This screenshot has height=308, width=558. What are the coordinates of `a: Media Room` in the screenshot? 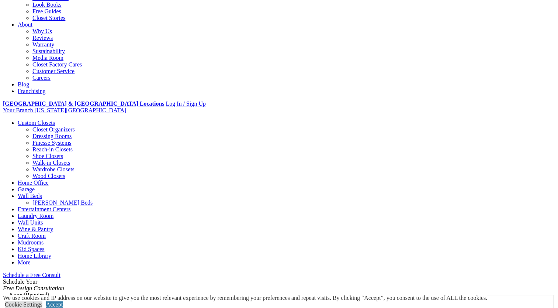 It's located at (48, 58).